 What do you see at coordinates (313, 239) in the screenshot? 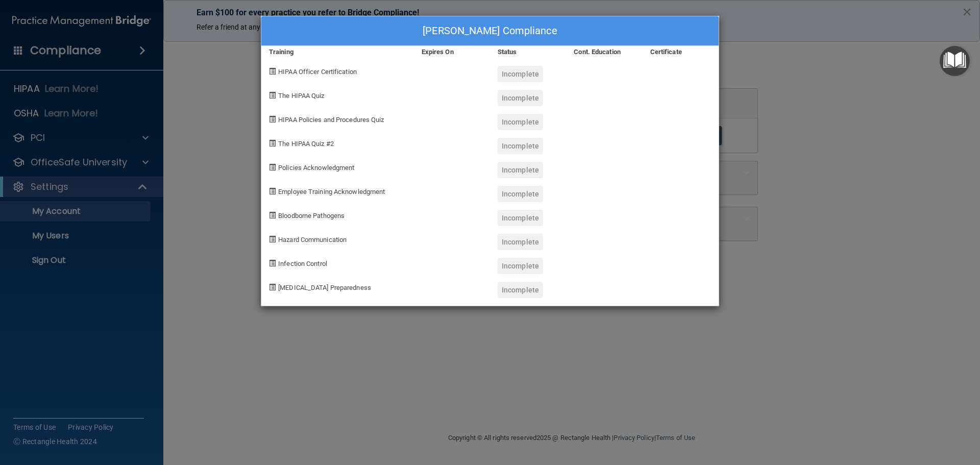
I see `span: Hazard Communication` at bounding box center [313, 239].